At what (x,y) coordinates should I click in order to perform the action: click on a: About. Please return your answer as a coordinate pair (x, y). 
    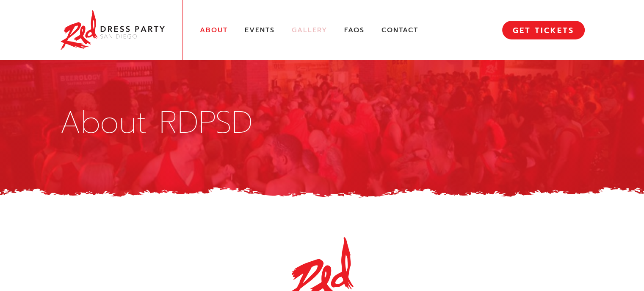
    Looking at the image, I should click on (214, 30).